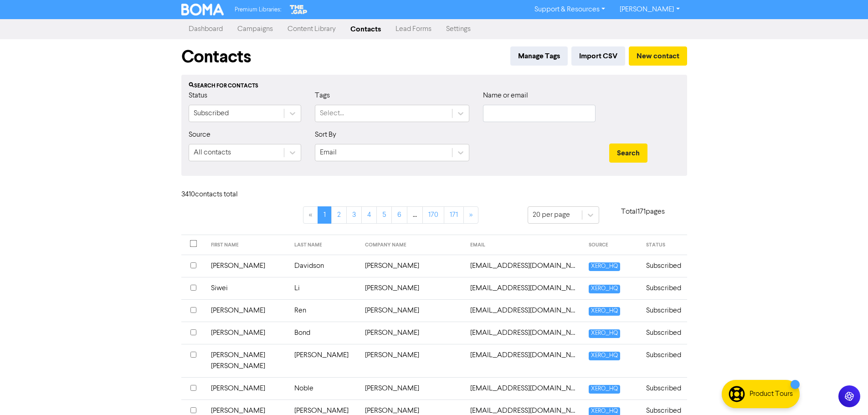  I want to click on td: Li, so click(324, 288).